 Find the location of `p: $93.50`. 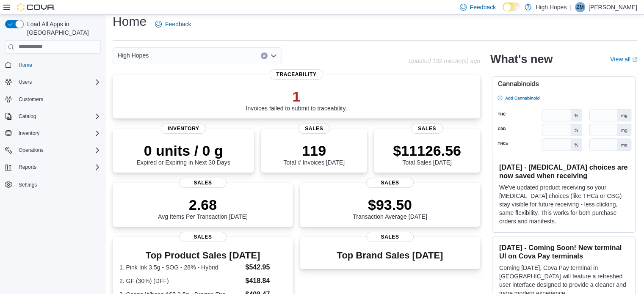

p: $93.50 is located at coordinates (390, 205).